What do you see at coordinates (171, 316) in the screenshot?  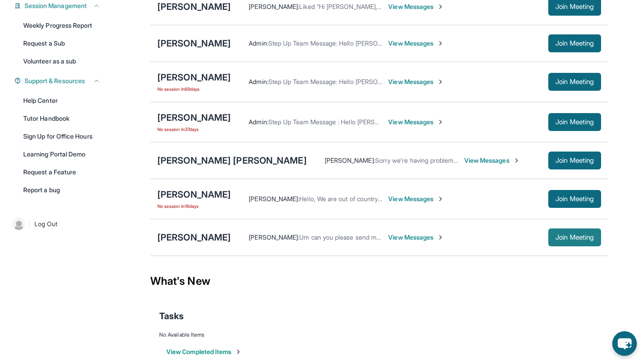 I see `span: Tasks` at bounding box center [171, 316].